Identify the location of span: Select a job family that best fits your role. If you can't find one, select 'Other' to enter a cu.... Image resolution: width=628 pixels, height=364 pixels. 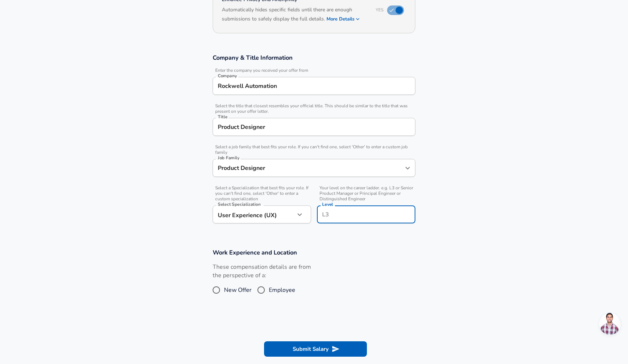
(314, 150).